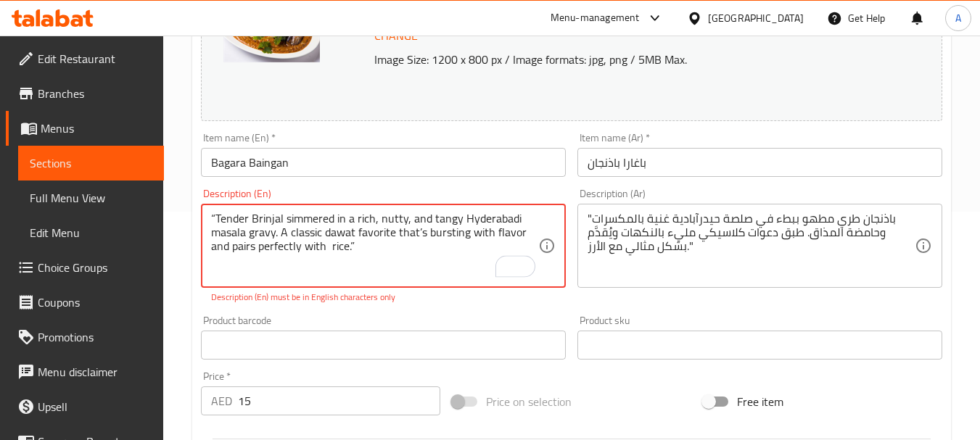  Describe the element at coordinates (95, 406) in the screenshot. I see `span: Upsell` at that location.